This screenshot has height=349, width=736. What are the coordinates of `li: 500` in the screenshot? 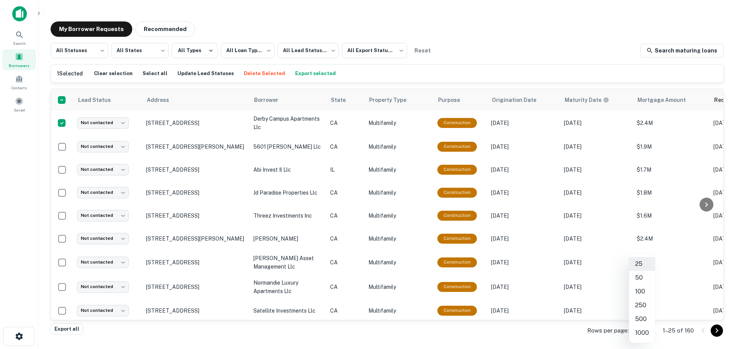 It's located at (642, 319).